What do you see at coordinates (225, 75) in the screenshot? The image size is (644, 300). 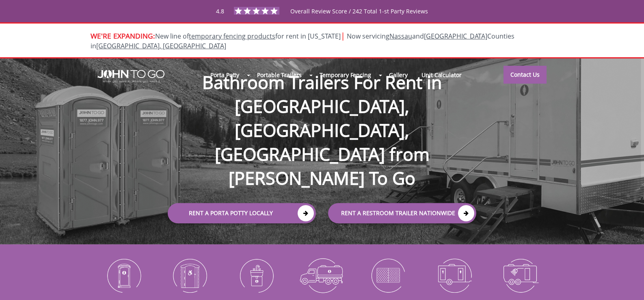 I see `a: Porta Potty` at bounding box center [225, 75].